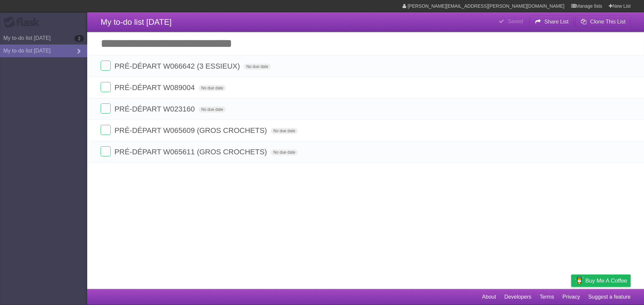 Image resolution: width=644 pixels, height=305 pixels. I want to click on b: Clone This List, so click(607, 21).